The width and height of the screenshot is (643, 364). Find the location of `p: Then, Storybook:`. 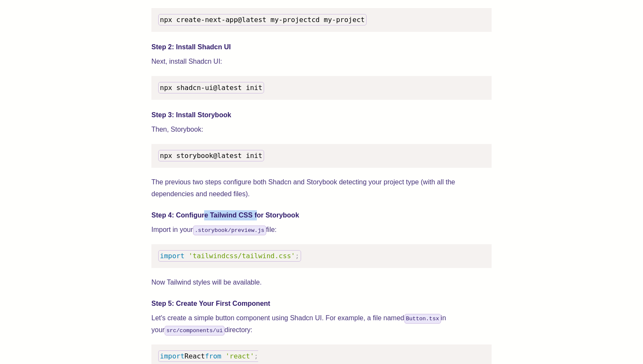

p: Then, Storybook: is located at coordinates (322, 129).